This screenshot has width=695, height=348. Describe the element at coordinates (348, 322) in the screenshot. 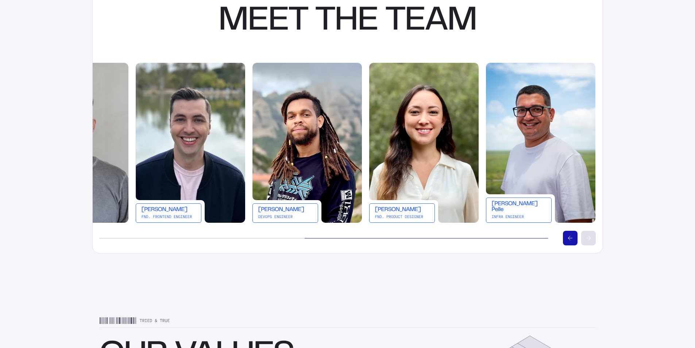

I see `div: Tried & True` at that location.